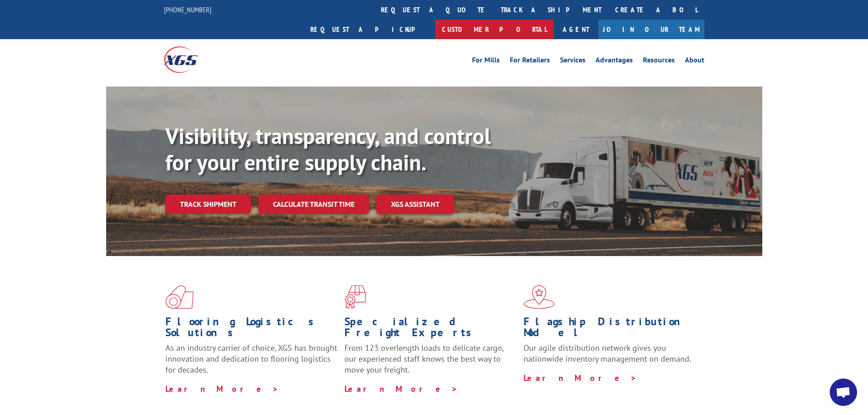  What do you see at coordinates (695, 61) in the screenshot?
I see `a: About` at bounding box center [695, 61].